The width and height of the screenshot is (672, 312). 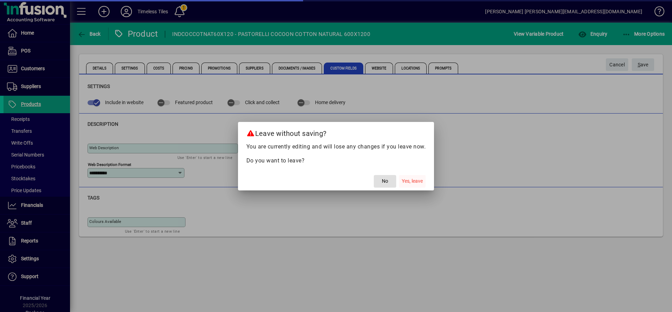 What do you see at coordinates (336, 161) in the screenshot?
I see `p: Do you want to leave?` at bounding box center [336, 161].